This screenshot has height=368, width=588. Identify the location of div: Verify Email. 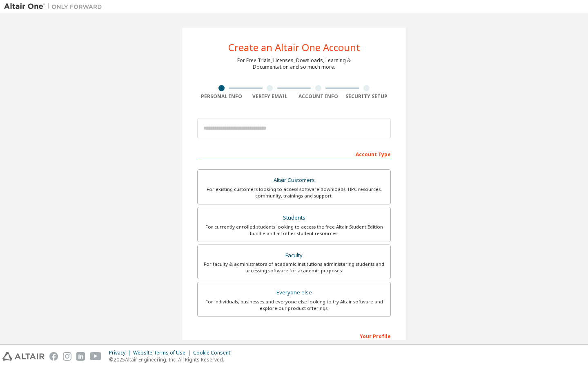
(270, 97).